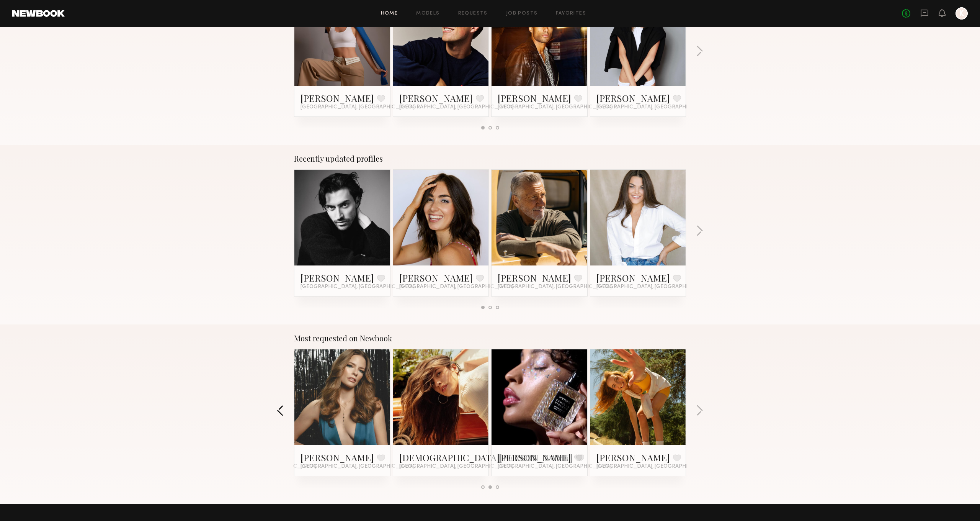  What do you see at coordinates (473, 13) in the screenshot?
I see `a: Requests` at bounding box center [473, 13].